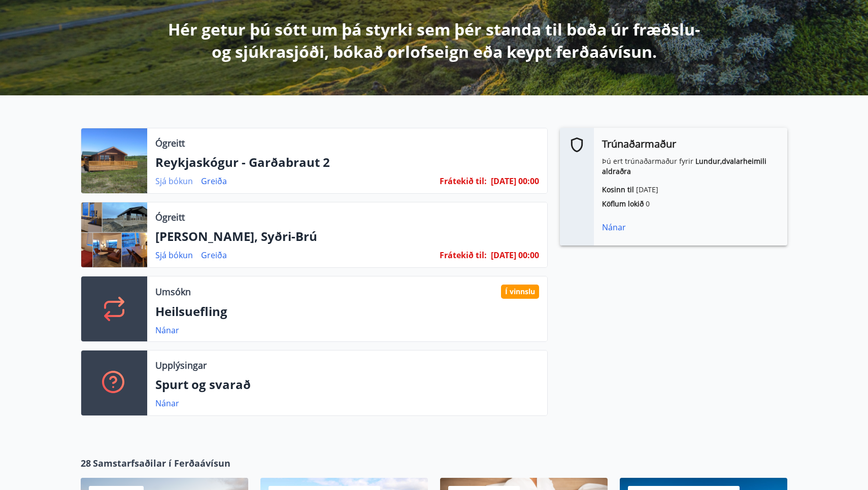 This screenshot has height=490, width=868. I want to click on p: Heilsuefling, so click(347, 311).